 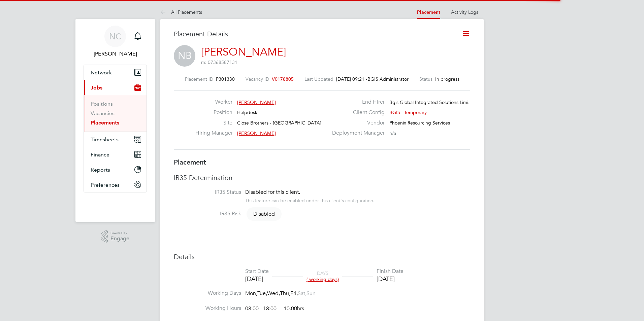 What do you see at coordinates (262, 293) in the screenshot?
I see `span: Tue,` at bounding box center [262, 293].